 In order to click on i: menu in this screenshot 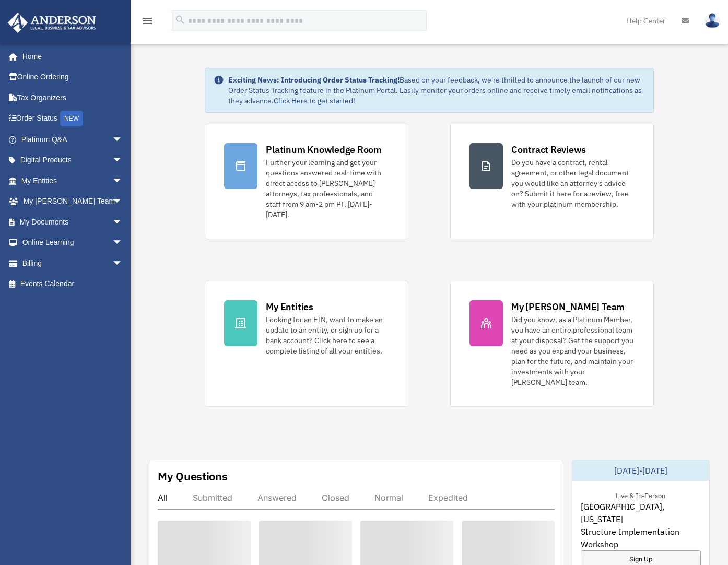, I will do `click(148, 21)`.